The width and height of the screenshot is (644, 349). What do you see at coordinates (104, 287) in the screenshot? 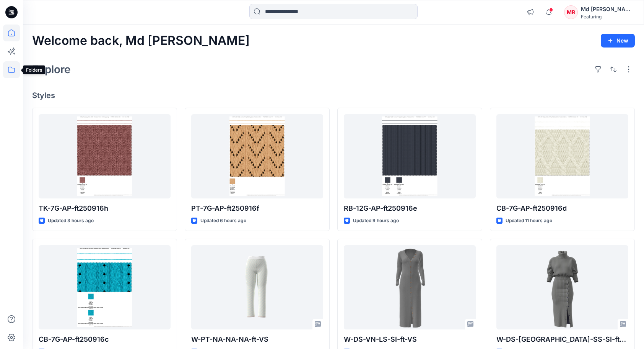
I see `a: CB-7G-AP-ft250916c` at bounding box center [104, 287].